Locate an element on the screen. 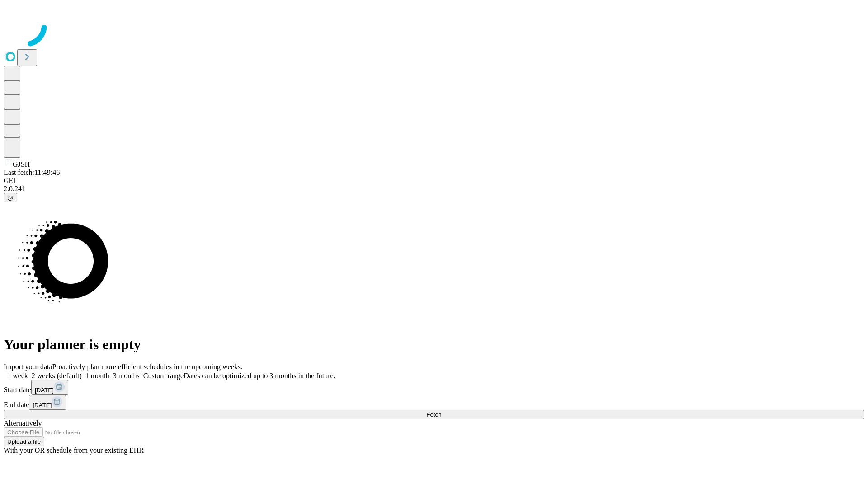 This screenshot has width=868, height=488. span: Custom range is located at coordinates (163, 376).